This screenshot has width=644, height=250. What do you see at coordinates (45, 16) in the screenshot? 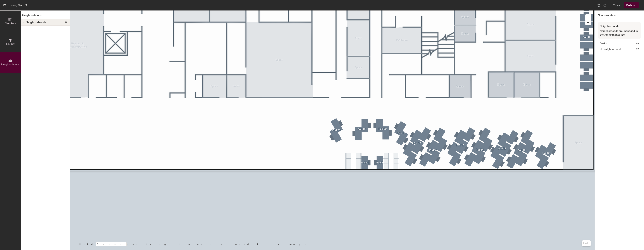
I see `h1: Neighborhoods` at bounding box center [45, 16].